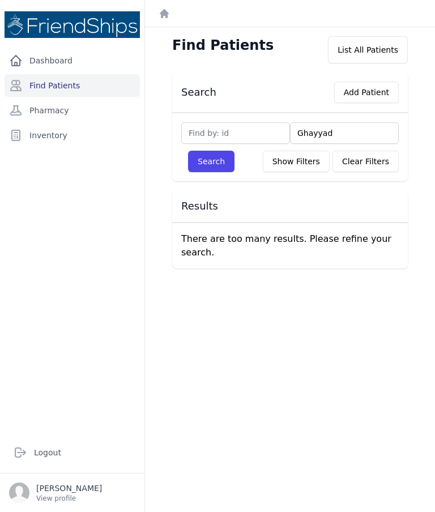 The width and height of the screenshot is (435, 512). What do you see at coordinates (69, 498) in the screenshot?
I see `p: View profile` at bounding box center [69, 498].